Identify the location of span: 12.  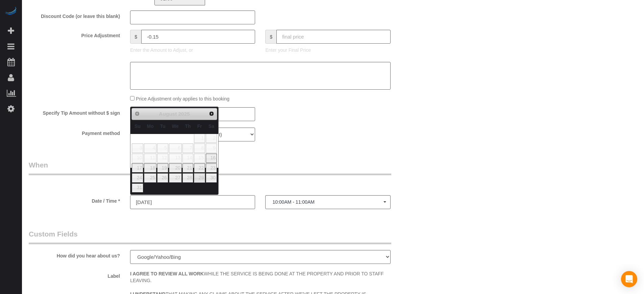
(163, 158).